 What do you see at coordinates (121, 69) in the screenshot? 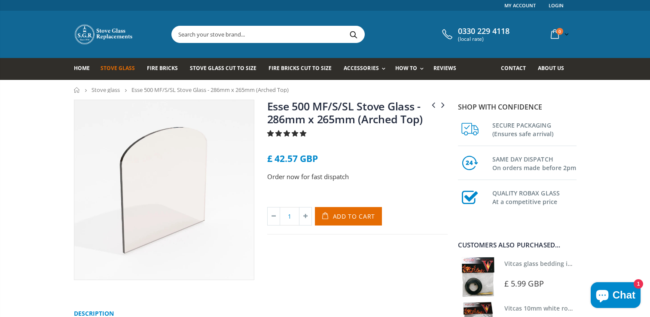
I see `a: Stove Glass` at bounding box center [121, 69].